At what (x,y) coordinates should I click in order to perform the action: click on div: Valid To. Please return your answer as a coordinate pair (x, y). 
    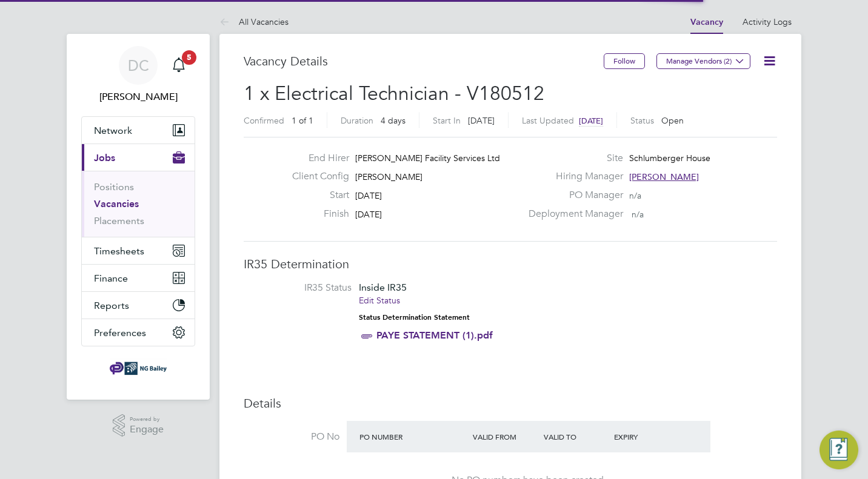
    Looking at the image, I should click on (576, 437).